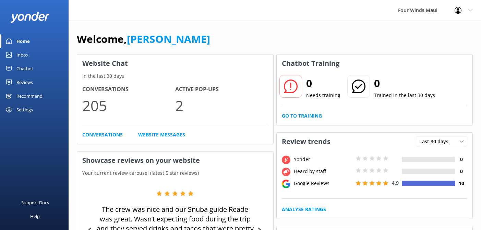 The width and height of the screenshot is (481, 230). Describe the element at coordinates (161, 135) in the screenshot. I see `a: Website Messages` at that location.